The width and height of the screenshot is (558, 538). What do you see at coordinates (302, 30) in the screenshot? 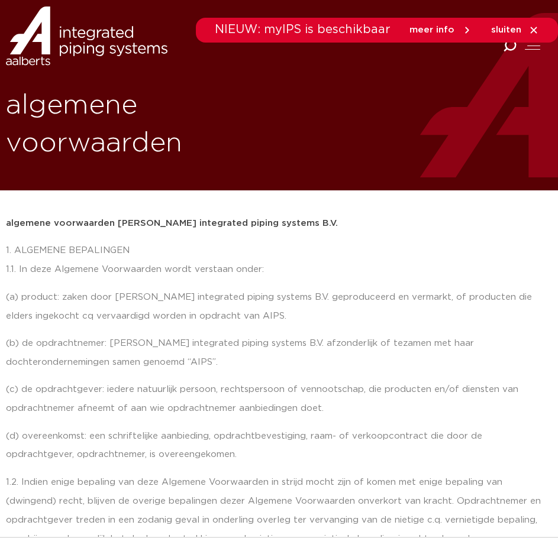
I see `span: NIEUW: myIPS is beschikbaar` at bounding box center [302, 30].